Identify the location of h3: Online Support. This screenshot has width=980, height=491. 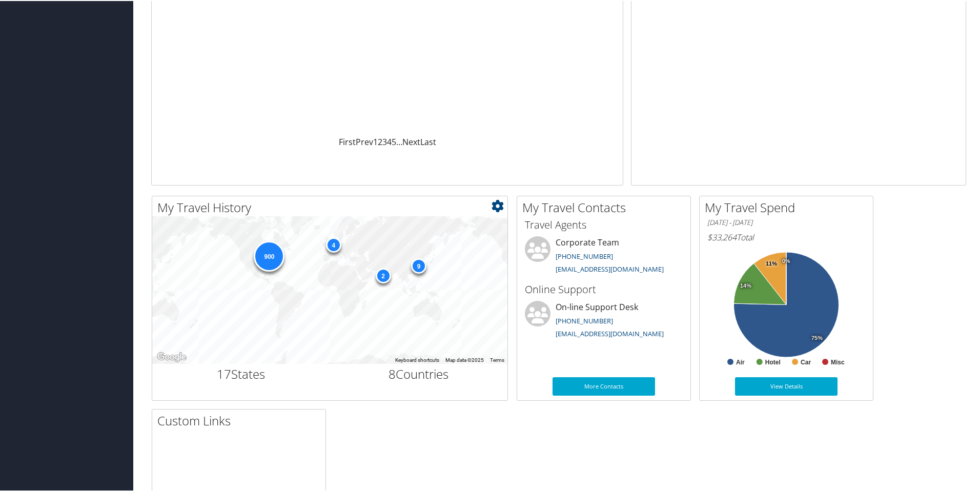
(604, 288).